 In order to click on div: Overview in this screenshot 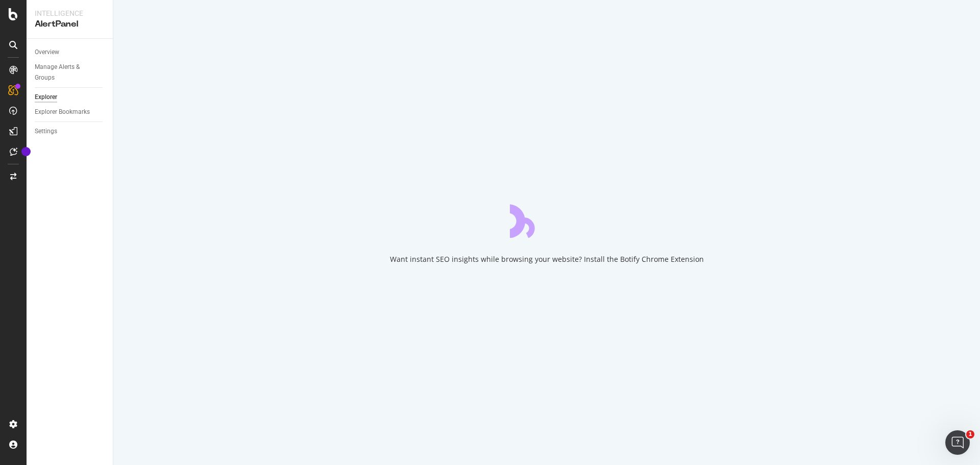, I will do `click(47, 52)`.